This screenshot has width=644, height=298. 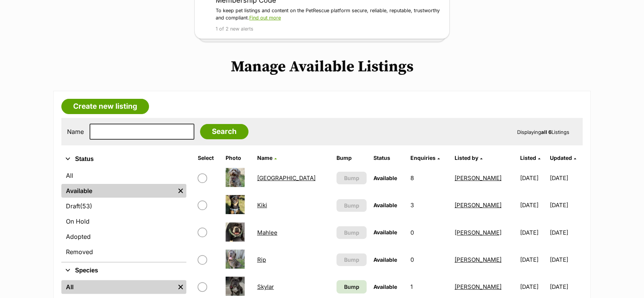 What do you see at coordinates (124, 206) in the screenshot?
I see `a: Draft` at bounding box center [124, 206].